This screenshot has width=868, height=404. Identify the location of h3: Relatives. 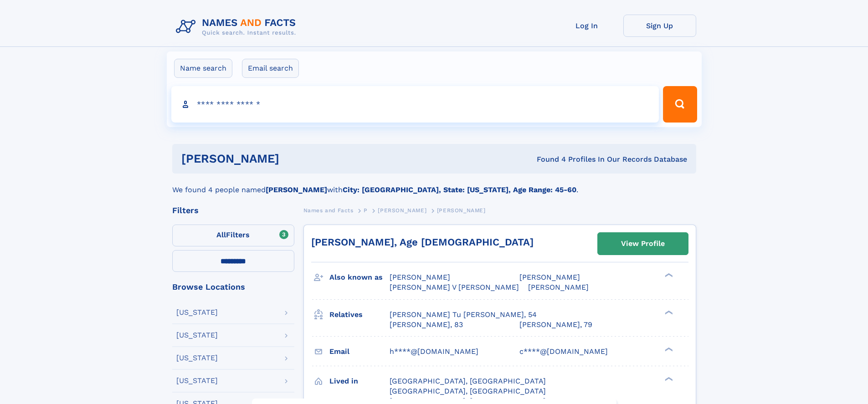
(359, 315).